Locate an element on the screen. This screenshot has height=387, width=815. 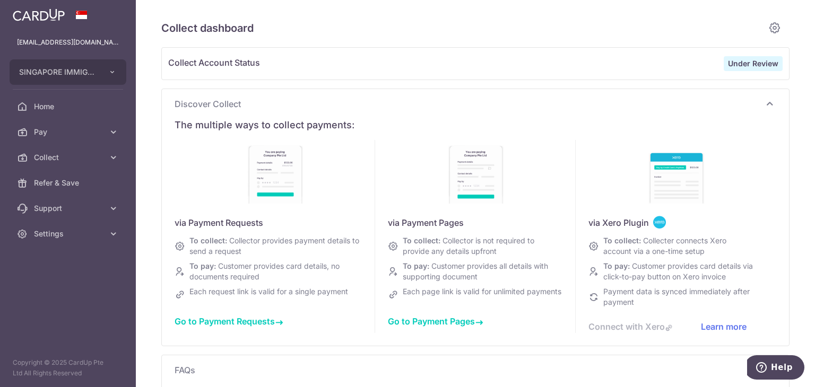
span: Collector is not required to provide any details upfront is located at coordinates (468, 246).